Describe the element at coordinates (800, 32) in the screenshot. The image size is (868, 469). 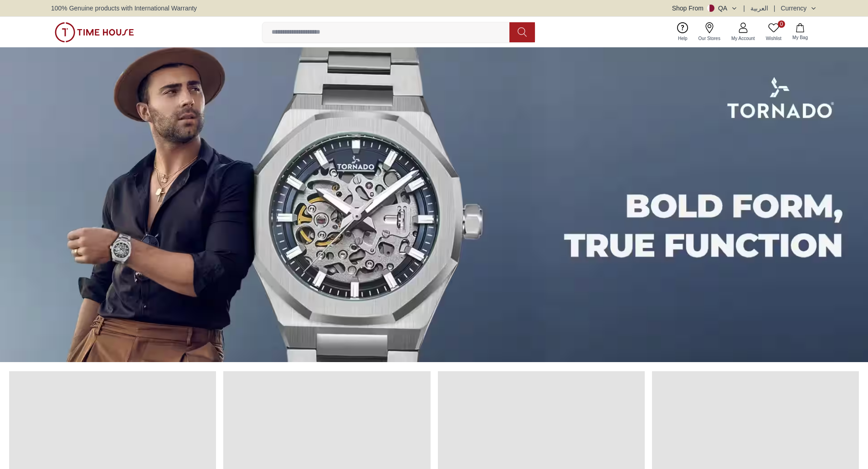
I see `button: My Bag` at that location.